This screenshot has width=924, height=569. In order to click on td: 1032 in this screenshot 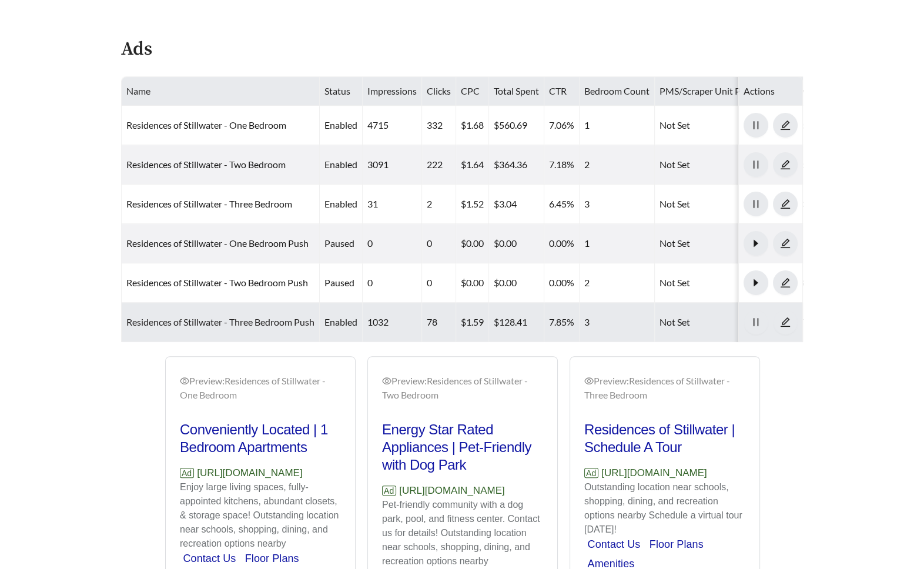, I will do `click(392, 322)`.